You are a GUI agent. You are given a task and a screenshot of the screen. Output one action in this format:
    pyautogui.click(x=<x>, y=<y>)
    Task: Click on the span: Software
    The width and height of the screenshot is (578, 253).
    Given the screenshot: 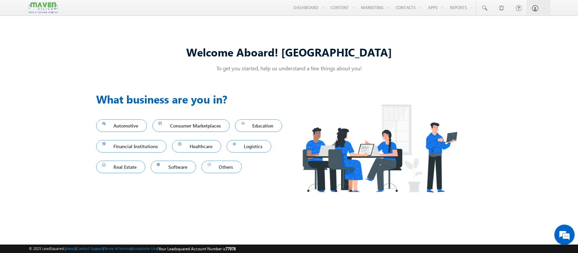 What is the action you would take?
    pyautogui.click(x=173, y=167)
    